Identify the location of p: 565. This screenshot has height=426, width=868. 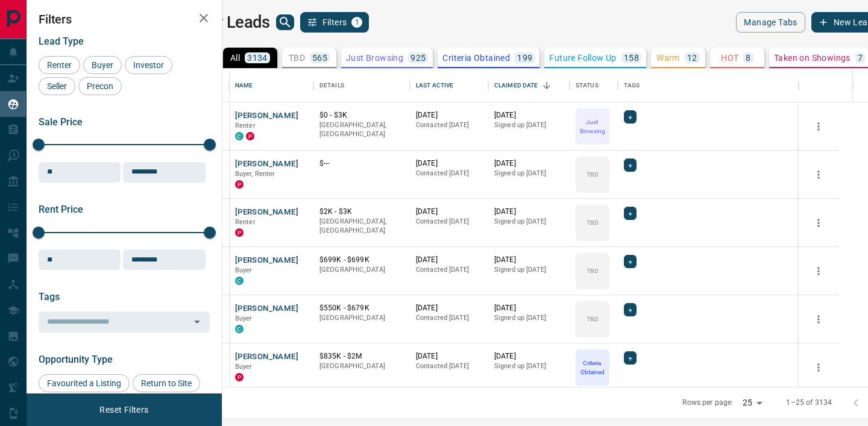
(319, 58).